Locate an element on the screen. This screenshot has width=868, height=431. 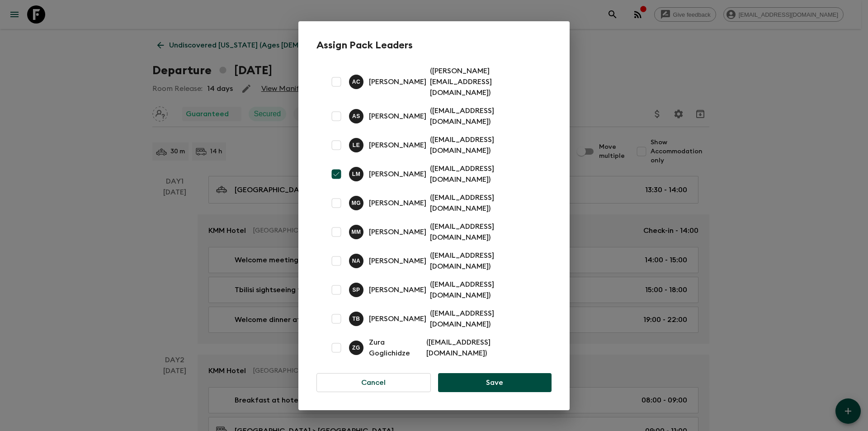
p: M G is located at coordinates (356, 203).